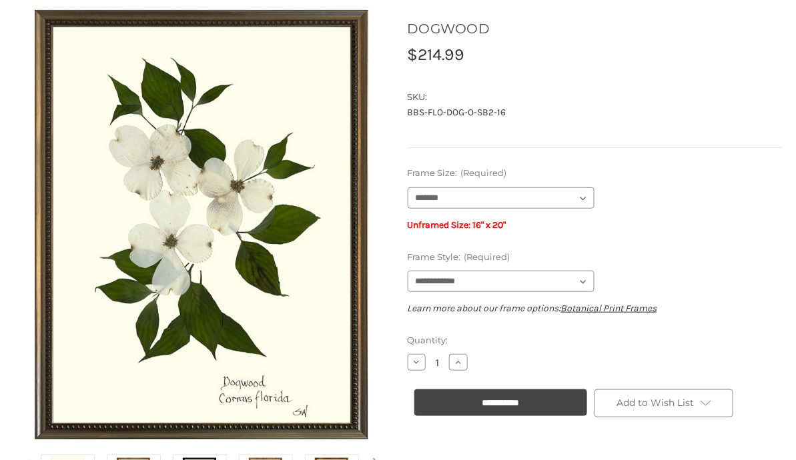 This screenshot has width=796, height=460. I want to click on a: Botanical Print Frames, so click(609, 308).